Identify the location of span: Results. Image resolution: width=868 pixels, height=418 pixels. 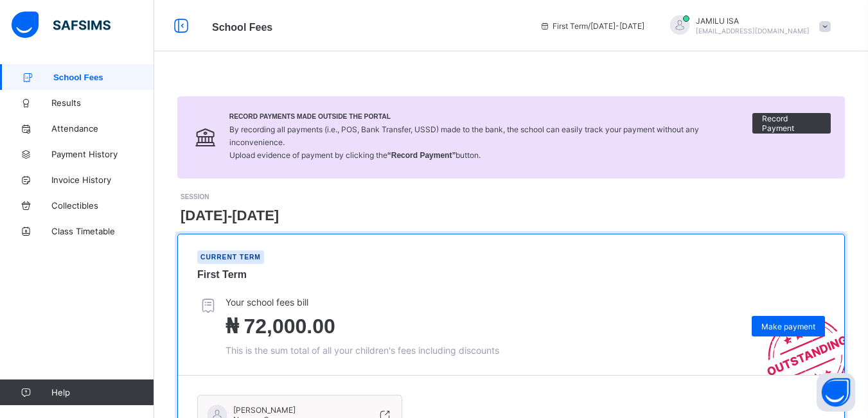
(103, 102).